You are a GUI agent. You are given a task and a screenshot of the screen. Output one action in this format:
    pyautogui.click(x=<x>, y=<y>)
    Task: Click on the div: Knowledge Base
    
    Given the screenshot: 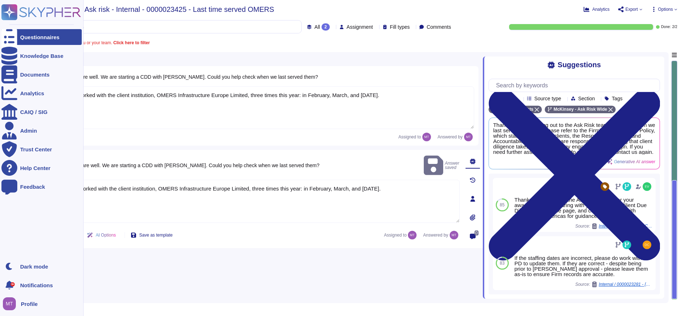 What is the action you would take?
    pyautogui.click(x=42, y=56)
    